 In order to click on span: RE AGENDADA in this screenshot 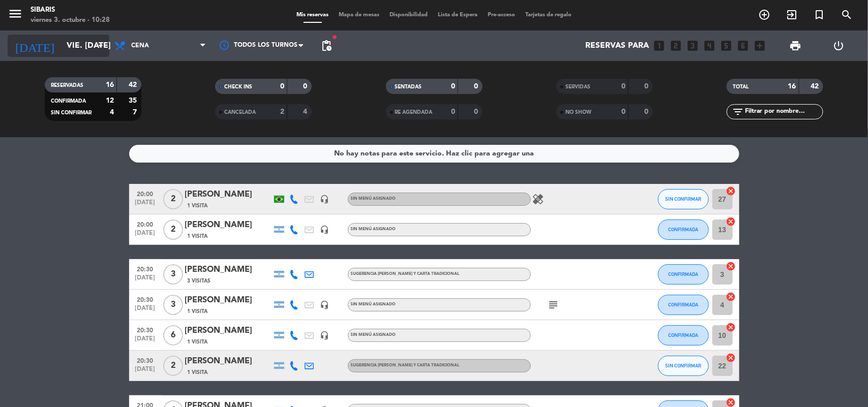, I will do `click(413, 112)`.